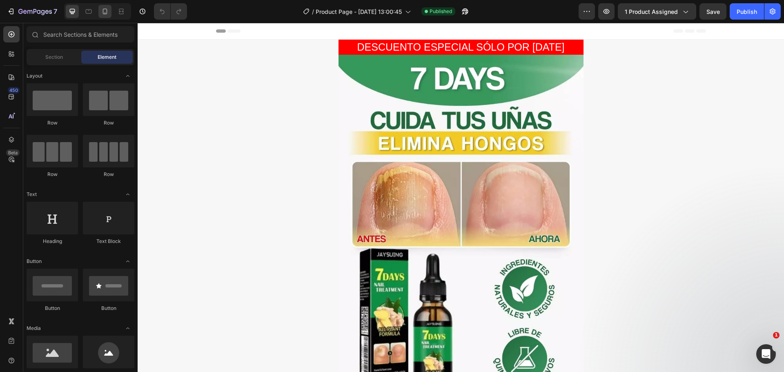 The width and height of the screenshot is (784, 372). I want to click on div: Text Block, so click(109, 241).